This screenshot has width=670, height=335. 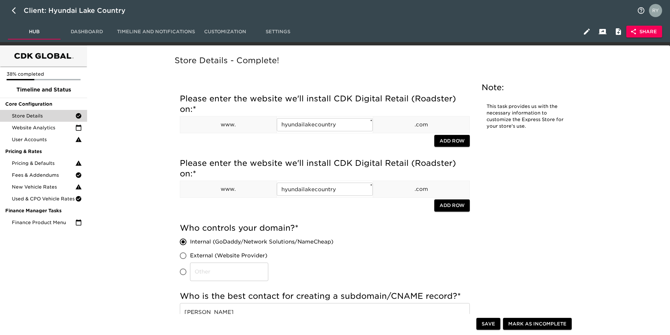 What do you see at coordinates (526, 116) in the screenshot?
I see `p: This task provides us with the necessary information to customize the Express Store for your stor...` at bounding box center [526, 116].